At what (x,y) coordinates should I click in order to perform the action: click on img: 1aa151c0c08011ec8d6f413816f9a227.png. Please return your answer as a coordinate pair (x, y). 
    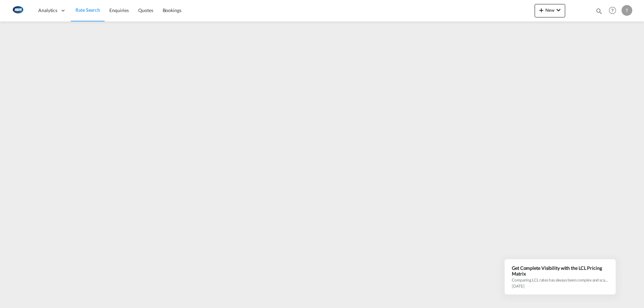
    Looking at the image, I should click on (18, 11).